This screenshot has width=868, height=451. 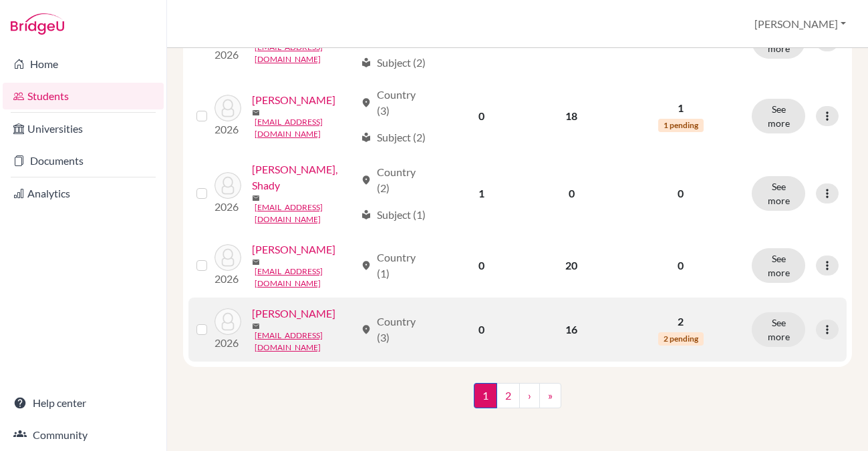 I want to click on div: Subject (1), so click(x=393, y=215).